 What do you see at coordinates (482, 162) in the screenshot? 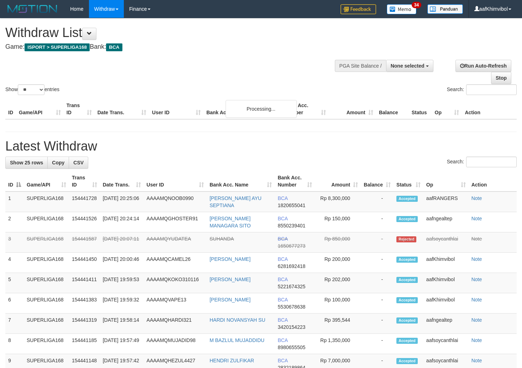
I see `label: Search:` at bounding box center [482, 162].